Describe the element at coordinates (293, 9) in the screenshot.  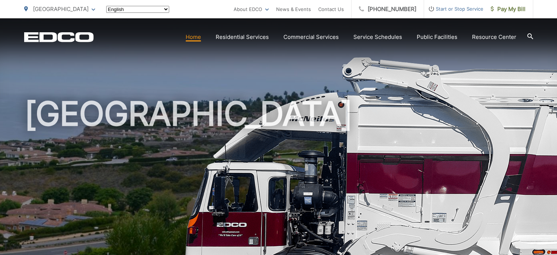
I see `a: News & Events` at that location.